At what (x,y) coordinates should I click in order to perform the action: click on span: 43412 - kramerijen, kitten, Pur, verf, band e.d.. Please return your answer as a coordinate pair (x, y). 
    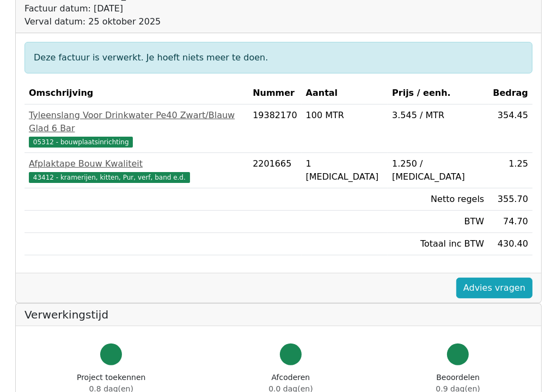
    Looking at the image, I should click on (109, 178).